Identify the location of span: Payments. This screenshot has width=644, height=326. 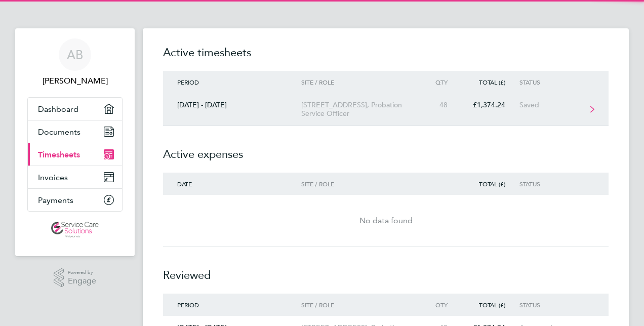
(56, 200).